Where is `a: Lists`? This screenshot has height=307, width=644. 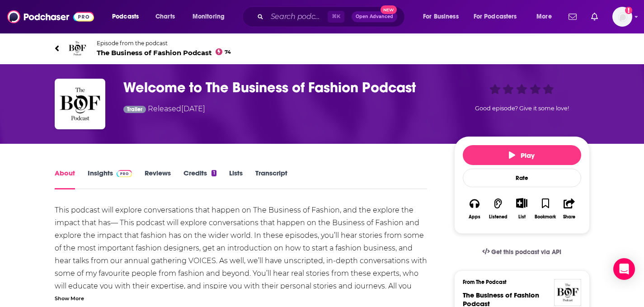
a: Lists is located at coordinates (236, 179).